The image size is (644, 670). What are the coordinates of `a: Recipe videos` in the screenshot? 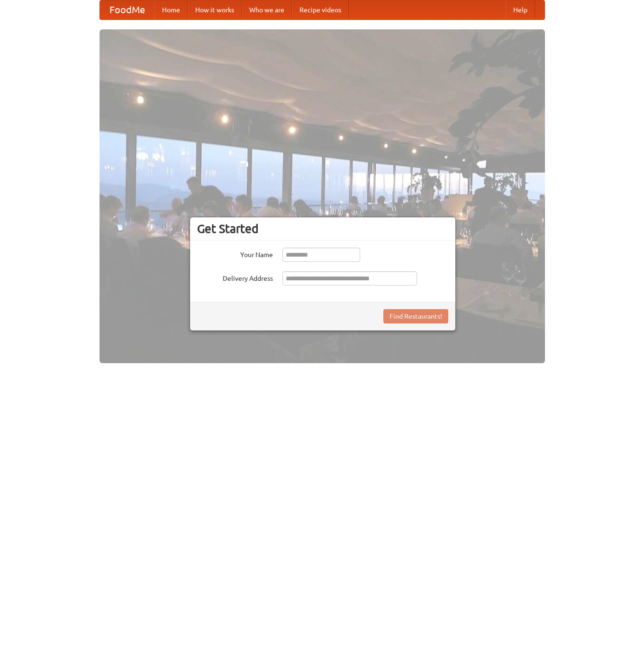 It's located at (320, 10).